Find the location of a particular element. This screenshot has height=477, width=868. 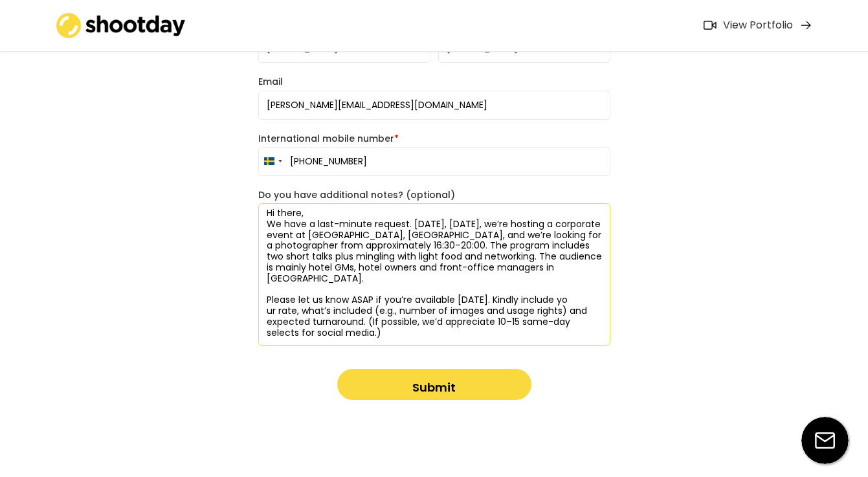

img: email-icon%20%281%29.svg is located at coordinates (825, 440).